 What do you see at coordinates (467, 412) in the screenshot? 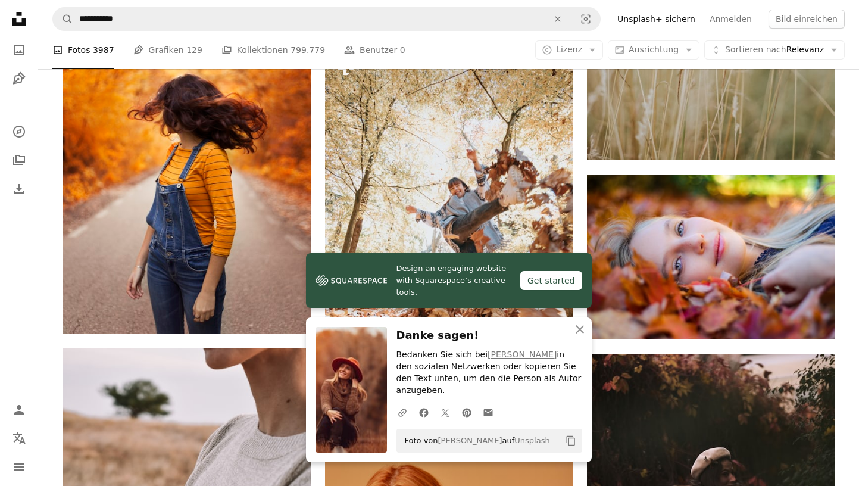
I see `a: Auf Pinterest teilen` at bounding box center [467, 412].